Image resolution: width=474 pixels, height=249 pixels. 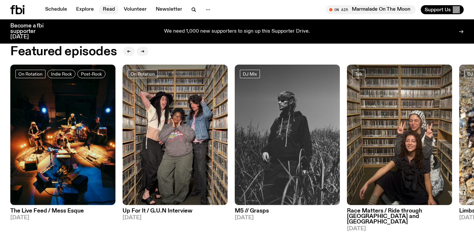 I want to click on span: Talk, so click(x=359, y=74).